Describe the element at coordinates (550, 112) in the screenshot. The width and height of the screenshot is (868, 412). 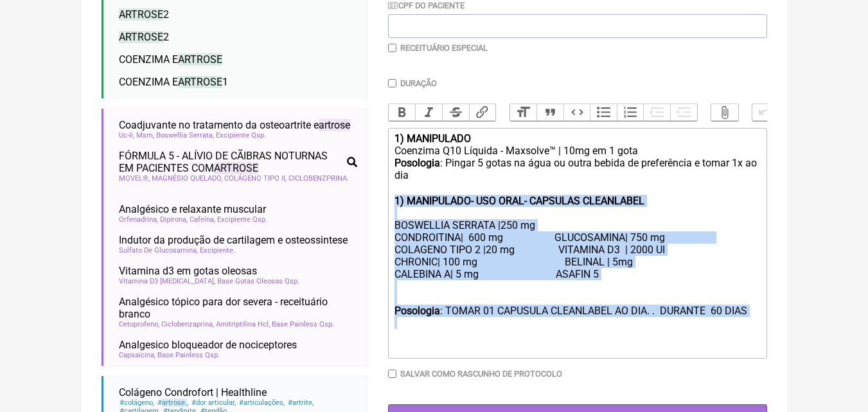
I see `button: Quote` at that location.